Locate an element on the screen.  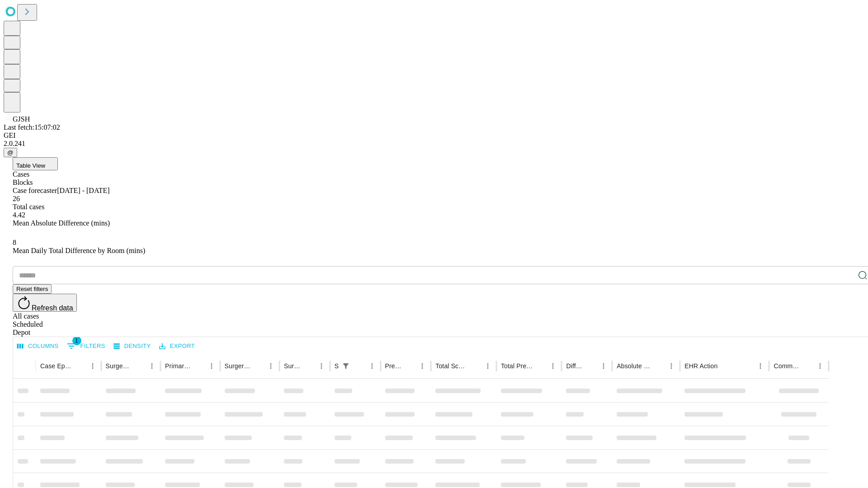
div: Comments is located at coordinates (786, 366).